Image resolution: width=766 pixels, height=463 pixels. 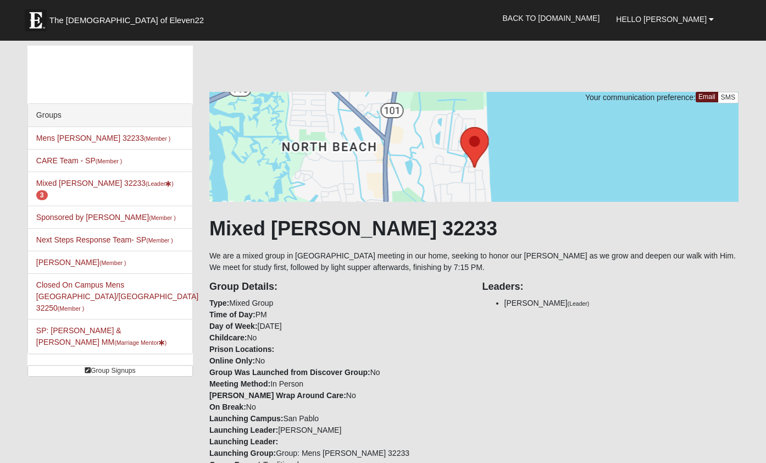 I want to click on strong: Childcare:, so click(x=228, y=338).